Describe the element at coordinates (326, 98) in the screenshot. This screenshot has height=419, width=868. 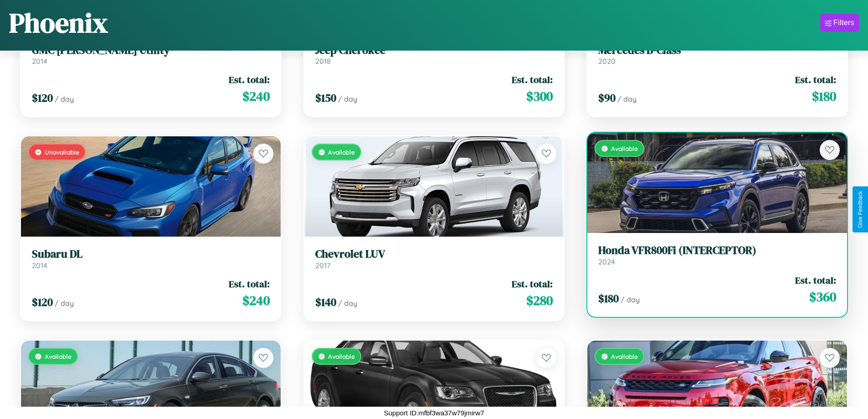
I see `span: $ 150` at that location.